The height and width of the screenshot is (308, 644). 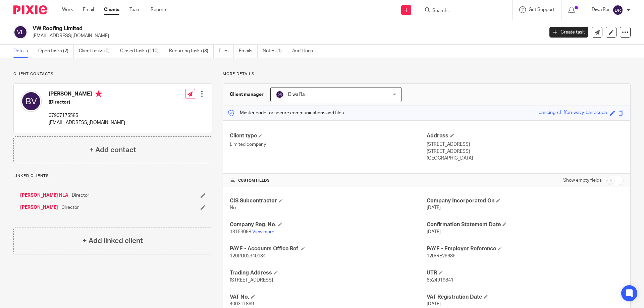 What do you see at coordinates (328, 224) in the screenshot?
I see `h4: Company Reg. No.` at bounding box center [328, 224].